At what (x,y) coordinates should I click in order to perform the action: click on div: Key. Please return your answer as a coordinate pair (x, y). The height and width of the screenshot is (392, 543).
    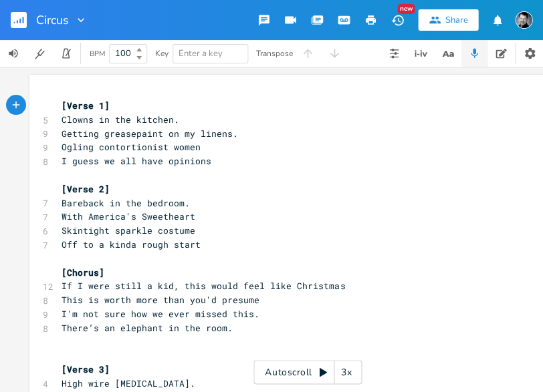
    Looking at the image, I should click on (161, 54).